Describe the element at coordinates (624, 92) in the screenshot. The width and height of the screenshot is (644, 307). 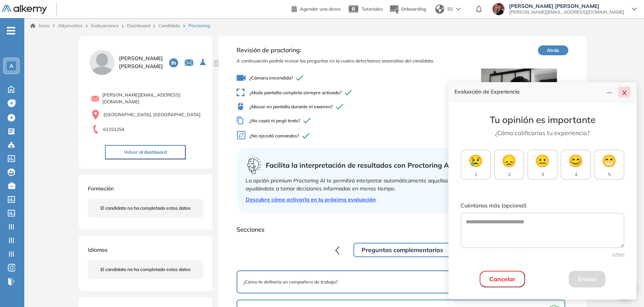
I see `button: close` at that location.